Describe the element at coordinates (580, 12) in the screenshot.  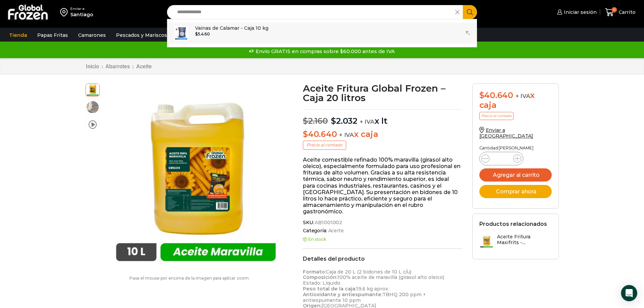
I see `span: Iniciar sesión` at that location.